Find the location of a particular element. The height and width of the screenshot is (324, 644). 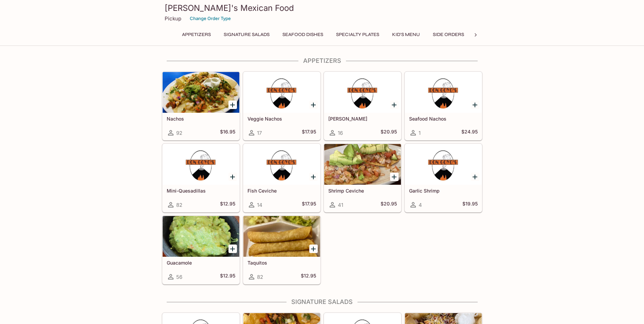

div: Shrimp Ceviche is located at coordinates (362, 164).